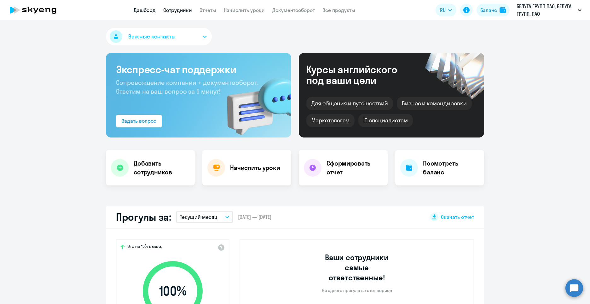 Image resolution: width=590 pixels, height=304 pixels. I want to click on img: balance, so click(503, 10).